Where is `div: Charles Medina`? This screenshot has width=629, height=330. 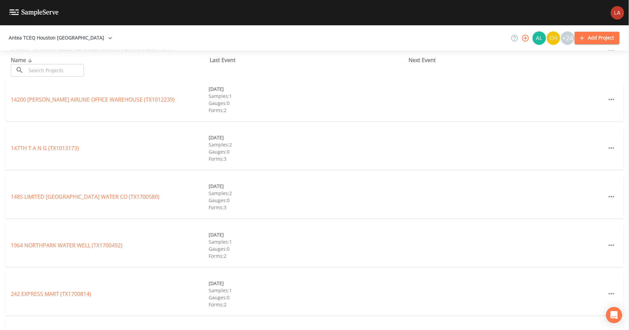 div: Charles Medina is located at coordinates (554, 38).